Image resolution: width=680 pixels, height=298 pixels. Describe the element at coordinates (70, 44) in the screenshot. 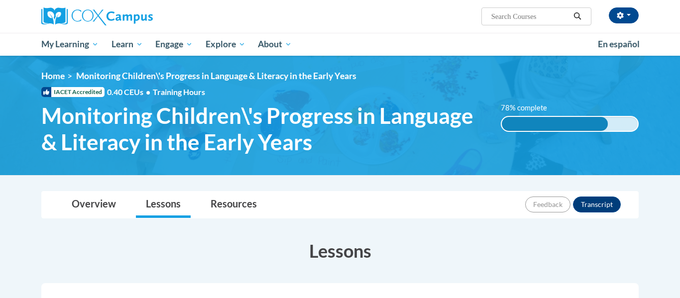

I see `span: My Learning` at that location.